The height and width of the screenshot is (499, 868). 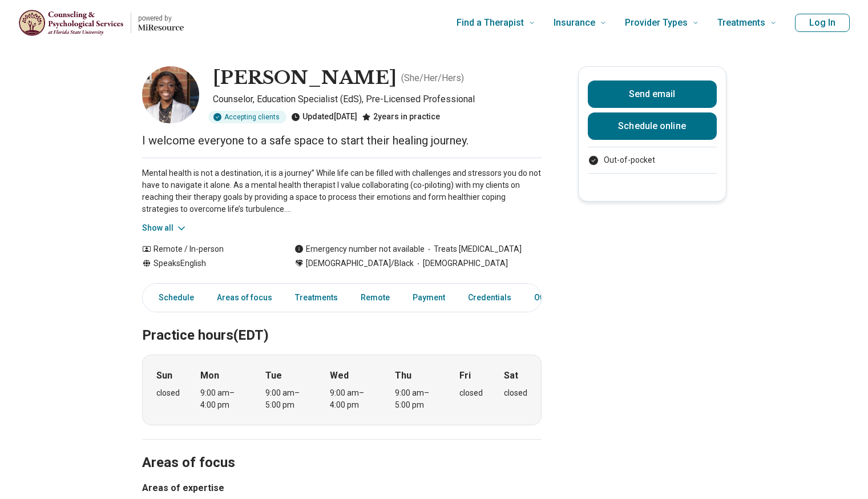 I want to click on p: Counselor, Education Specialist (EdS), Pre-Licensed Professional, so click(x=377, y=99).